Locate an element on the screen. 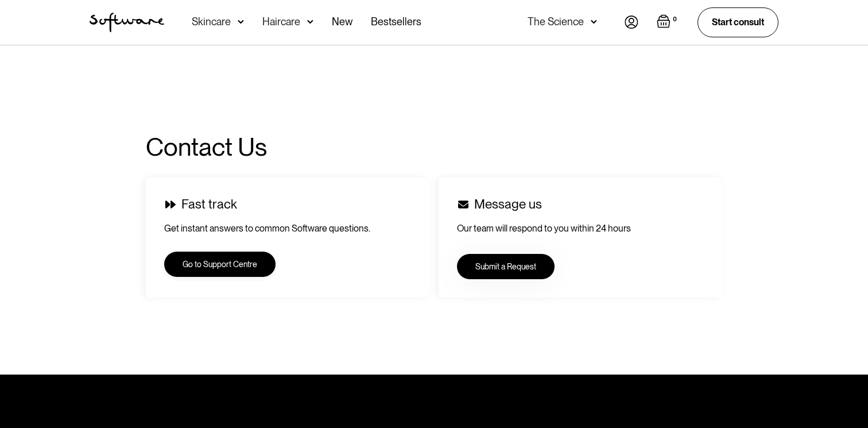 The image size is (868, 428). img: Software Logo is located at coordinates (127, 23).